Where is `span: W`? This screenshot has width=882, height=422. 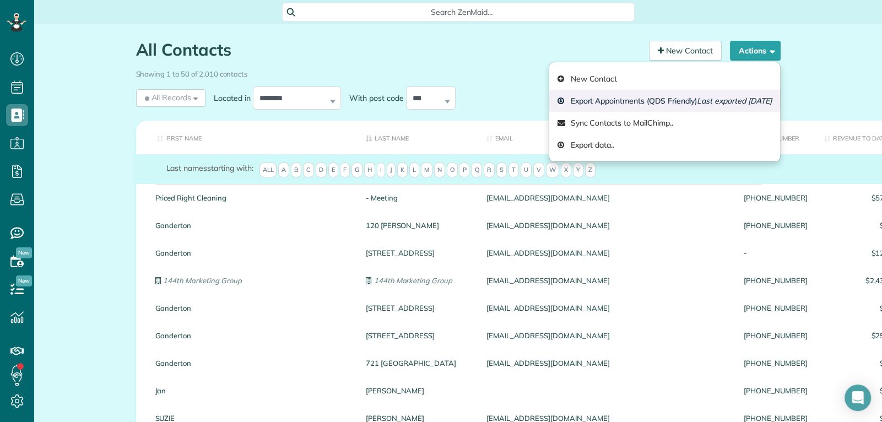 span: W is located at coordinates (553, 170).